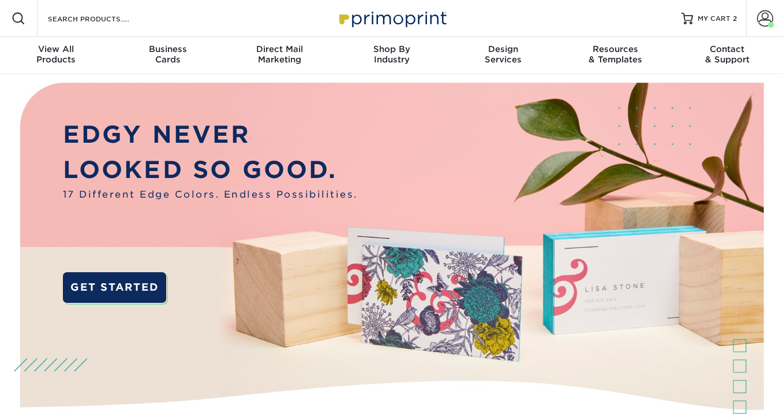 The image size is (783, 419). Describe the element at coordinates (392, 54) in the screenshot. I see `div: Industry` at that location.